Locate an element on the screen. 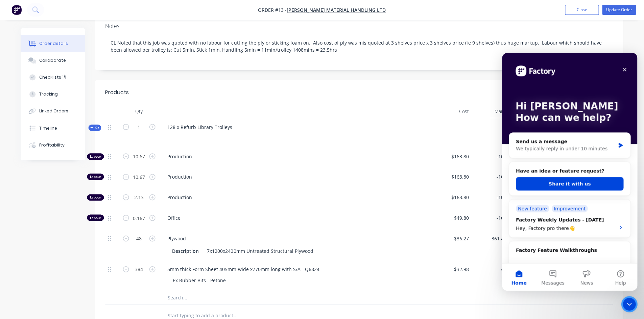 This screenshot has width=644, height=319. span: Help is located at coordinates (118, 230).